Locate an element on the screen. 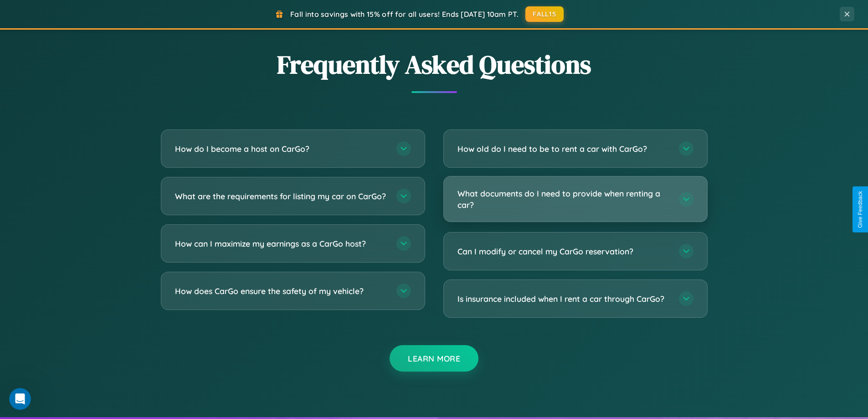 The width and height of the screenshot is (868, 419). button: Learn More is located at coordinates (434, 358).